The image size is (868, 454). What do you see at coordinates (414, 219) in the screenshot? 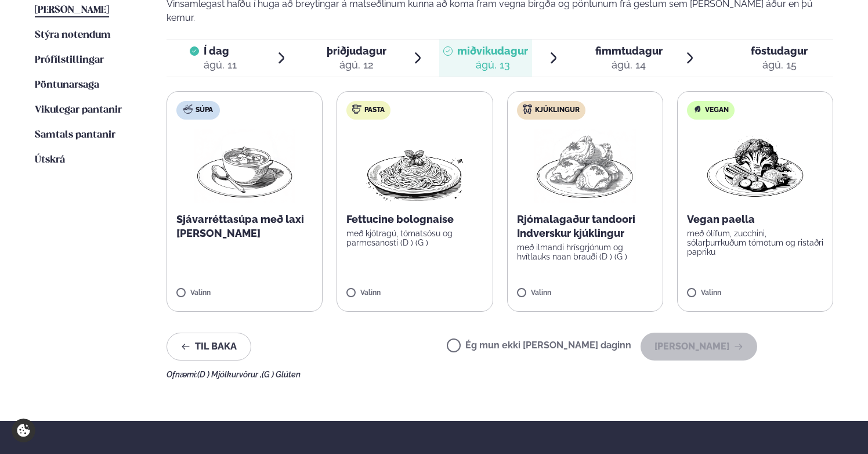
I see `p: Fettucine bolognaise` at bounding box center [414, 219].